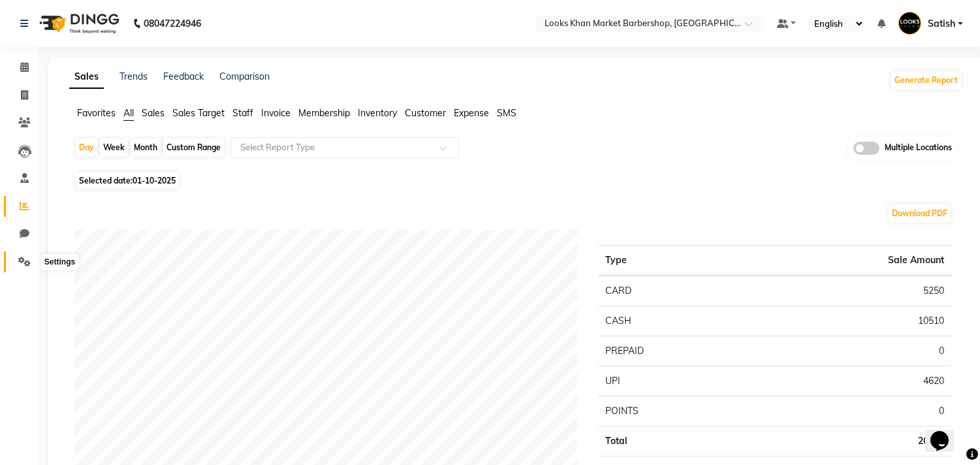 This screenshot has height=465, width=980. Describe the element at coordinates (86, 148) in the screenshot. I see `div: Day` at that location.